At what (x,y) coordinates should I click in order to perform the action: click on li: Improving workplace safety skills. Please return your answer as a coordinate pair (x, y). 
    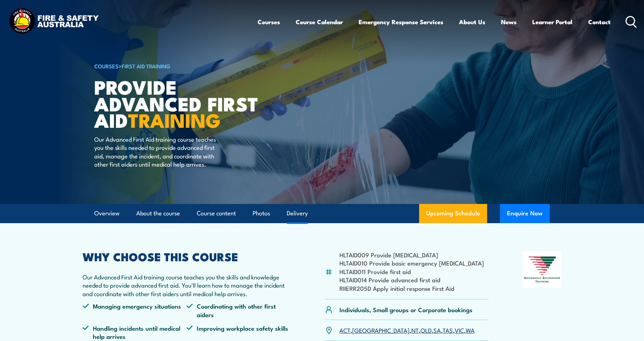
    Looking at the image, I should click on (239, 332).